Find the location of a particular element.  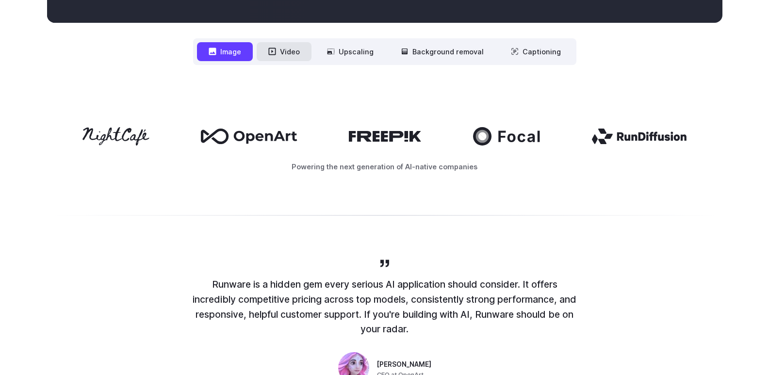

p: Powering the next generation of AI-native companies is located at coordinates (384, 166).